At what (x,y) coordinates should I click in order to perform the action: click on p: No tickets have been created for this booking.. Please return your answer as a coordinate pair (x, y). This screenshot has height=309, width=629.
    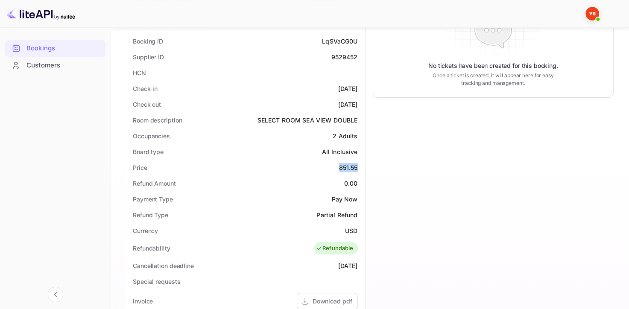
    Looking at the image, I should click on (493, 66).